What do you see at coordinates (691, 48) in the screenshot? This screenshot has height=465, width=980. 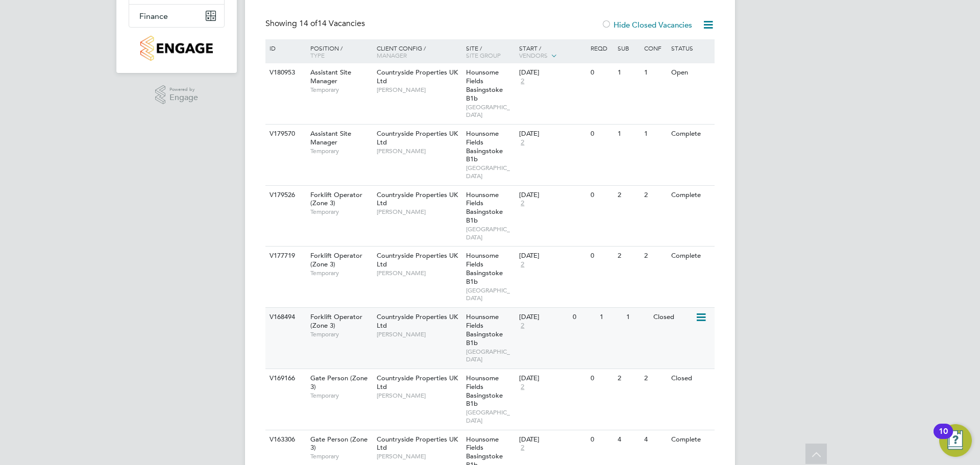 I see `div: Status` at bounding box center [691, 48].